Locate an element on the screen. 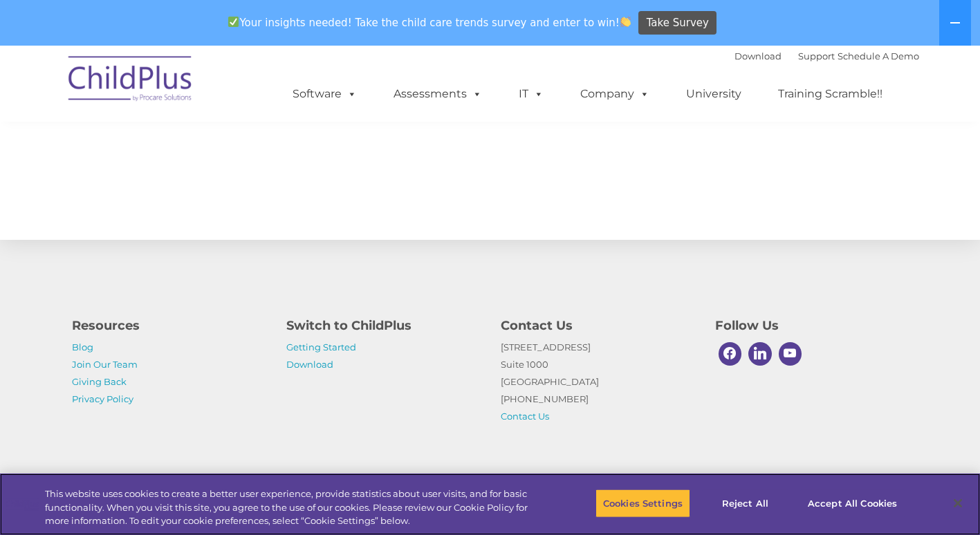  a: Blog is located at coordinates (83, 347).